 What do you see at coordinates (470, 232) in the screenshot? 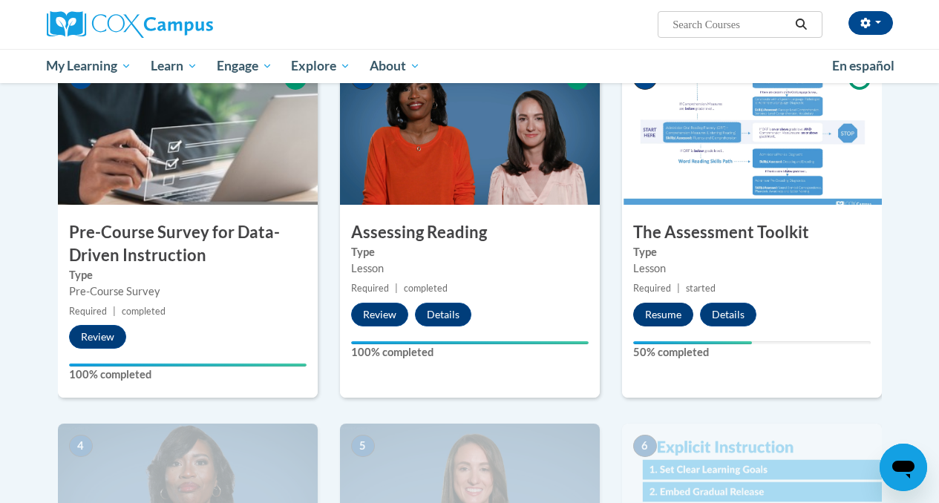
I see `h3: Assessing Reading` at bounding box center [470, 232].